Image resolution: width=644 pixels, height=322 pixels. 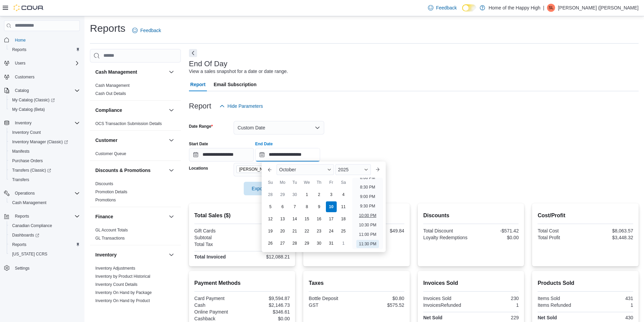 What do you see at coordinates (116, 285) in the screenshot?
I see `span: Inventory Count Details` at bounding box center [116, 285].